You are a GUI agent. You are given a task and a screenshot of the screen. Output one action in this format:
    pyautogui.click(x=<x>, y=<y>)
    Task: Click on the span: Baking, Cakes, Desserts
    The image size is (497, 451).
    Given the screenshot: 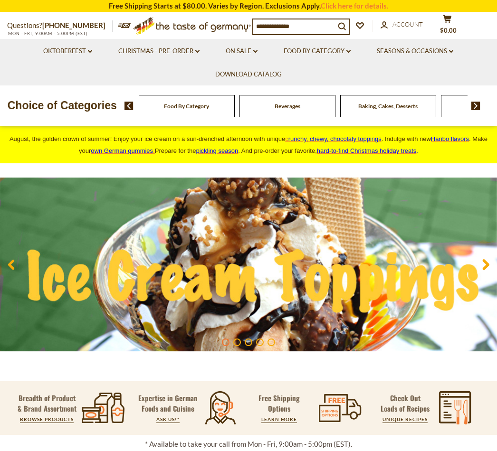 What is the action you would take?
    pyautogui.click(x=388, y=106)
    